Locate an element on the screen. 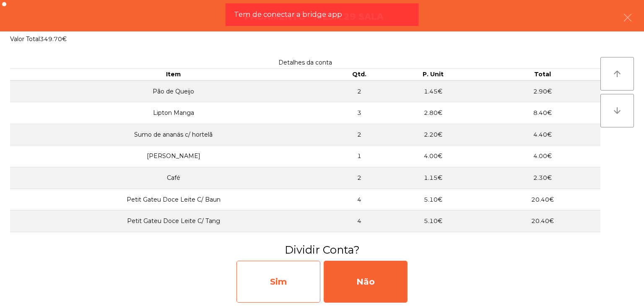 The height and width of the screenshot is (306, 644). th: Qtd. is located at coordinates (359, 75).